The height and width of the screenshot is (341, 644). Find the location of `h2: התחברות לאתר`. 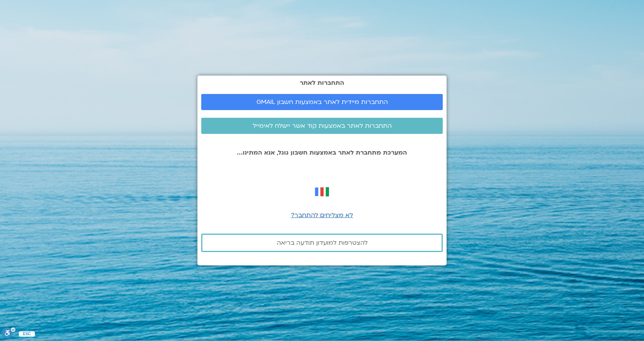

h2: התחברות לאתר is located at coordinates (322, 83).